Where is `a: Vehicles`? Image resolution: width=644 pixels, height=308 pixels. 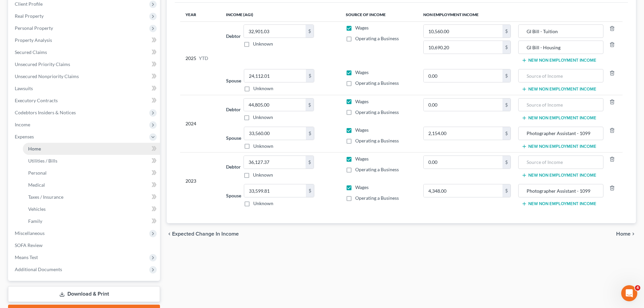 a: Vehicles is located at coordinates (91, 209).